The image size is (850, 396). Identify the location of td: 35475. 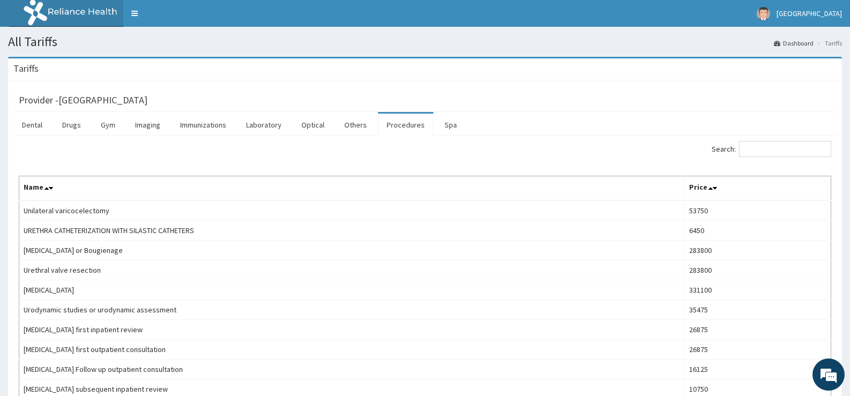
(757, 310).